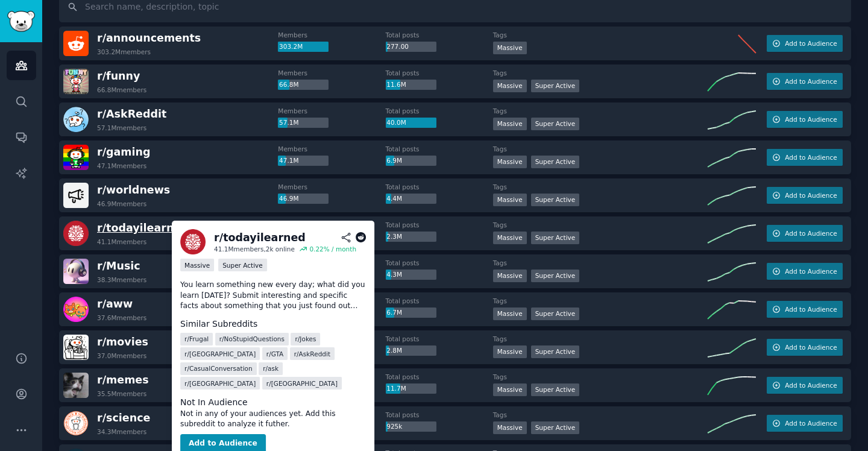  What do you see at coordinates (76, 423) in the screenshot?
I see `img: science` at bounding box center [76, 423].